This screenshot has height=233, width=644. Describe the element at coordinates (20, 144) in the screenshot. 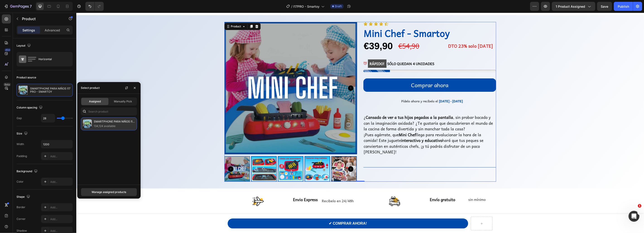

I see `div: Width` at that location.